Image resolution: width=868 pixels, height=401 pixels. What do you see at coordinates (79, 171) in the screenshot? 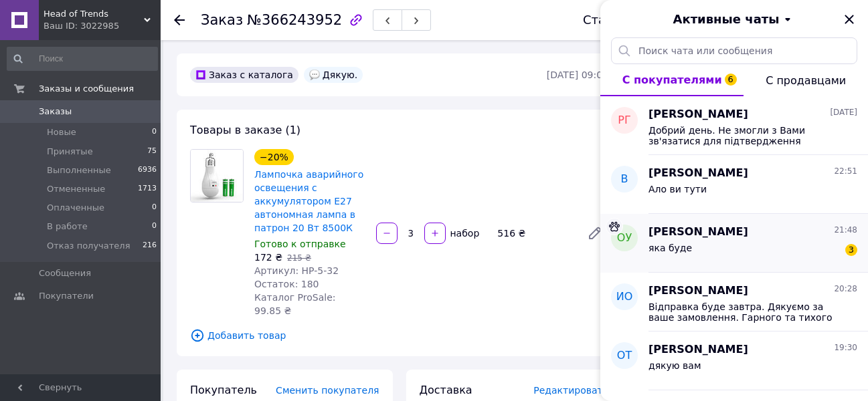
I see `span: Выполненные` at bounding box center [79, 171].